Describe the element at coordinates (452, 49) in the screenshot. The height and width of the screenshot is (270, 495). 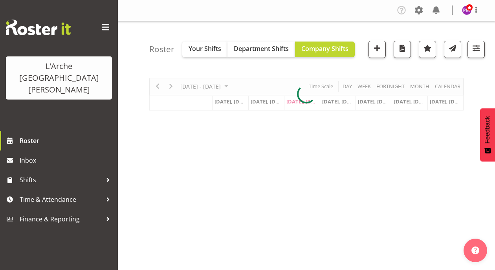
I see `button: Send a list of all shifts for the selected filtered period to all rostered employees.` at that location.